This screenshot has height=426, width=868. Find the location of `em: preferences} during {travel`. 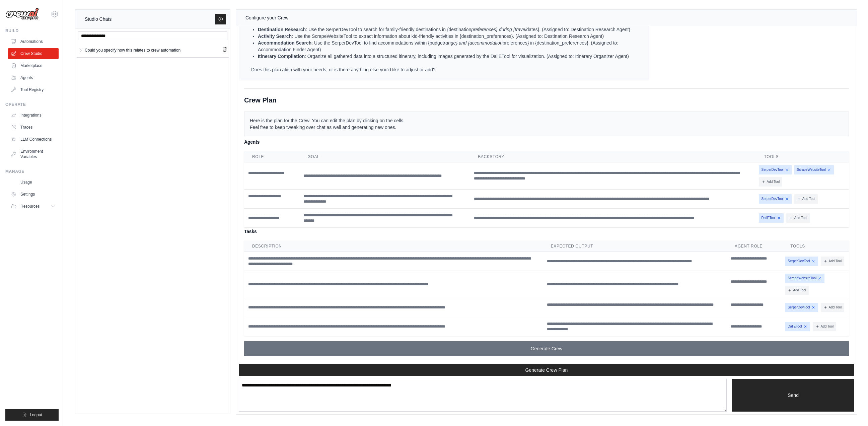

em: preferences} during {travel is located at coordinates (499, 29).